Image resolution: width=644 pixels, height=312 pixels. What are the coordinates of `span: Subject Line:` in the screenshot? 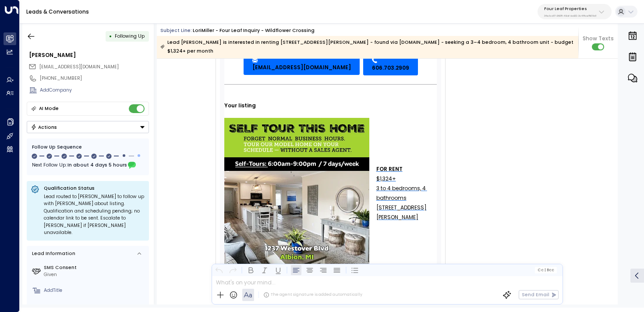 It's located at (176, 30).